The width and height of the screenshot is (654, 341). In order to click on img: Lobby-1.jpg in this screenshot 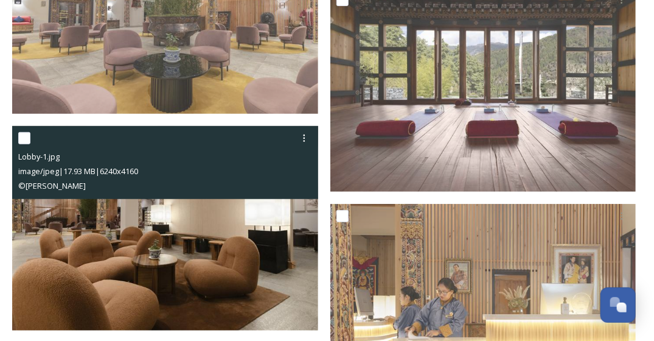, I will do `click(165, 228)`.